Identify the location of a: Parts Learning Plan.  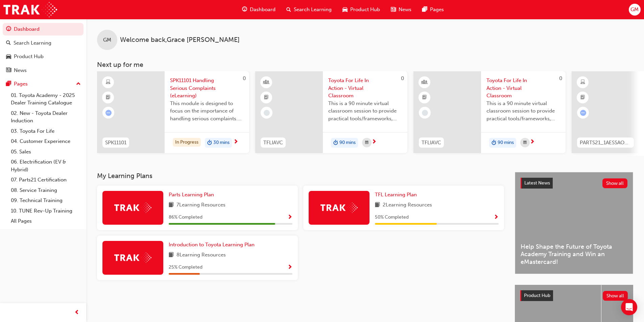
(193, 195).